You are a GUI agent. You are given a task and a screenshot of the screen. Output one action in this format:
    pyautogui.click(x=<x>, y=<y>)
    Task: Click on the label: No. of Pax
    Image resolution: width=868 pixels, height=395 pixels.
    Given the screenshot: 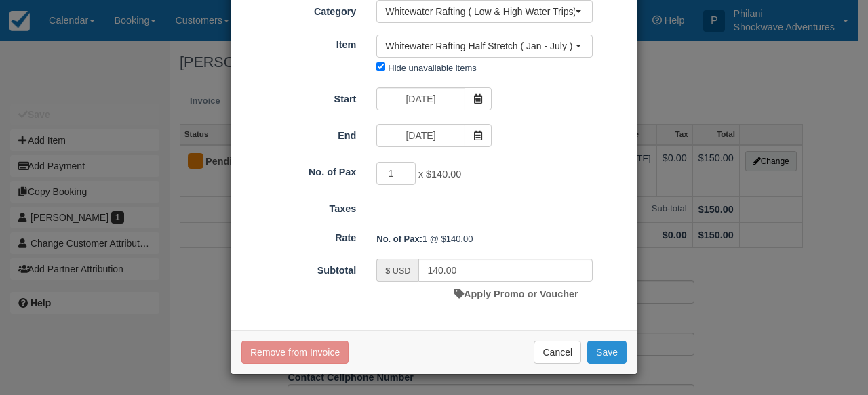 What is the action you would take?
    pyautogui.click(x=299, y=170)
    